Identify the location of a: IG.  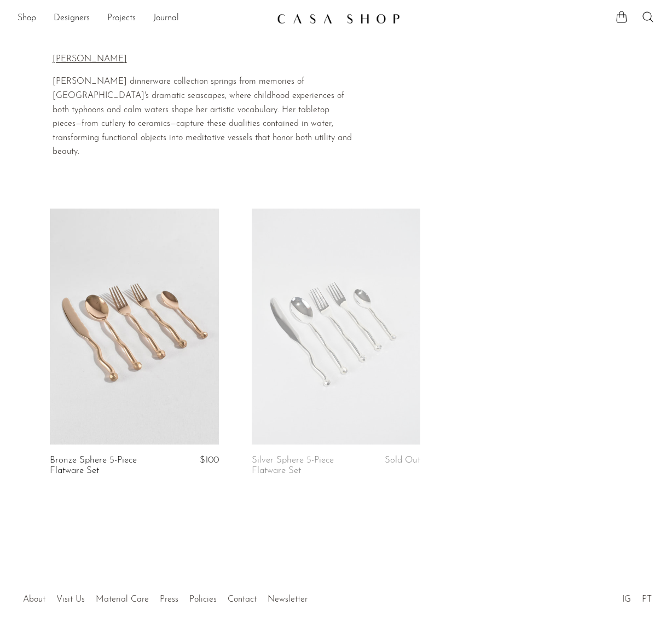
(626, 600).